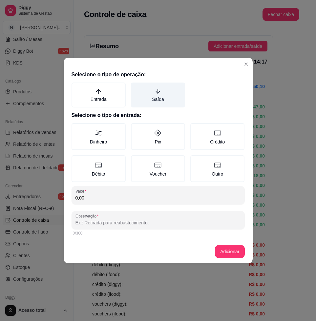 This screenshot has height=321, width=316. What do you see at coordinates (158, 169) in the screenshot?
I see `label: Voucher` at bounding box center [158, 169].